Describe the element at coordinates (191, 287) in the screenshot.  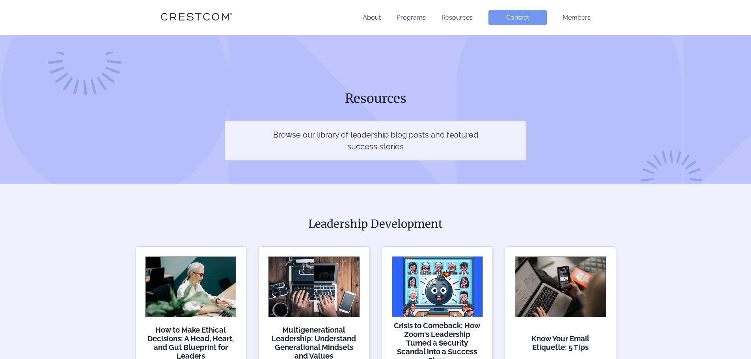
I see `img: How to Make Ethical Decisions: A Head, Heart, and Gut Blueprint for Leaders` at that location.